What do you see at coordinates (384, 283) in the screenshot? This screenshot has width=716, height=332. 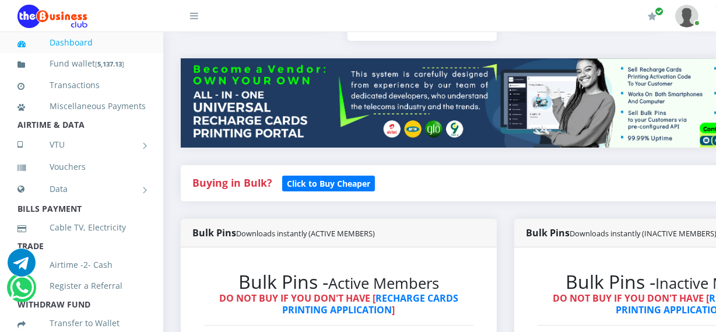 I see `small: Active Members` at bounding box center [384, 283].